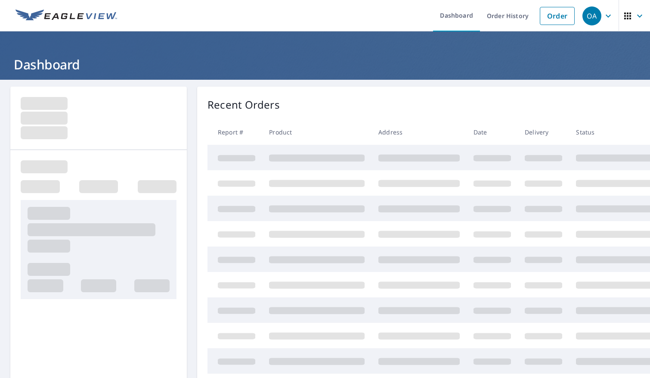 The image size is (650, 378). Describe the element at coordinates (244, 105) in the screenshot. I see `p: Recent Orders` at that location.